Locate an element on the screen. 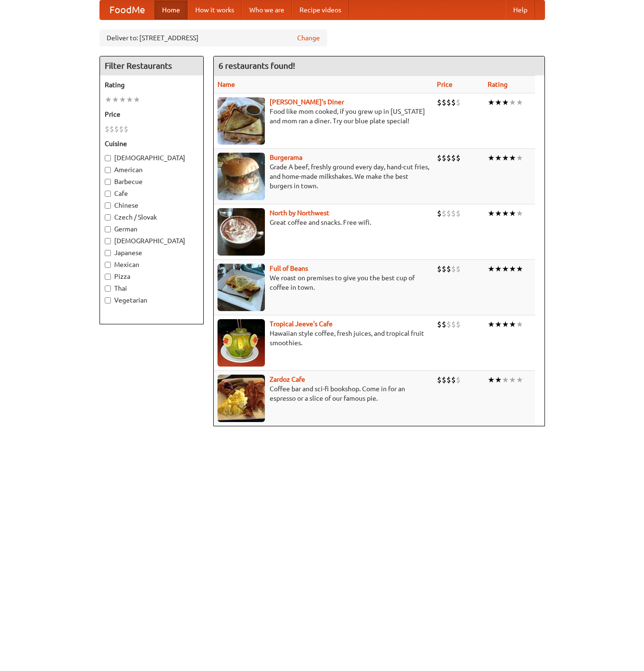 The height and width of the screenshot is (671, 644). p: Grade A beef, freshly ground every day, hand-cut fries, and home-made milkshakes. We make the bes... is located at coordinates (323, 176).